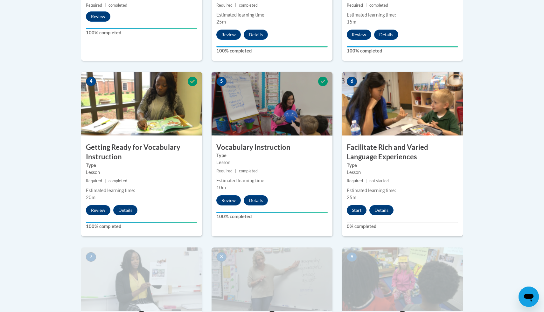  What do you see at coordinates (142, 152) in the screenshot?
I see `h3: Getting Ready for Vocabulary Instruction` at bounding box center [142, 152].